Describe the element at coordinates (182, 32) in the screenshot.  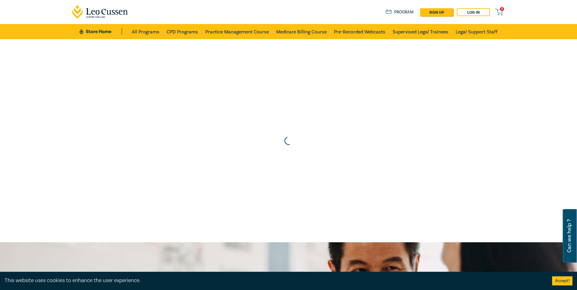
I see `a: CPD Programs` at that location.